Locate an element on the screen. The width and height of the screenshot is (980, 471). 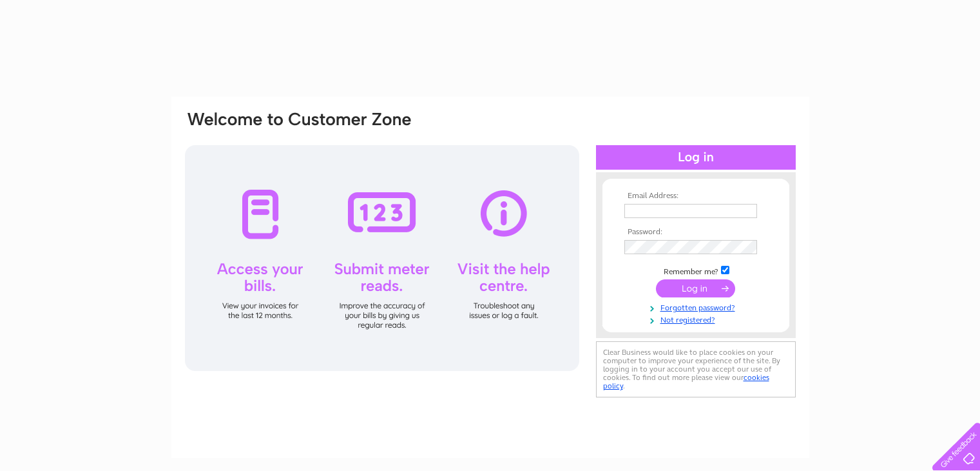
td: Remember me? is located at coordinates (696, 270).